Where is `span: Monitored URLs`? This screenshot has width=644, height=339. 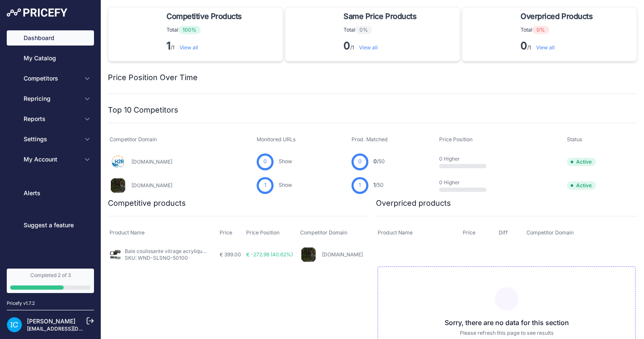
span: Monitored URLs is located at coordinates (276, 139).